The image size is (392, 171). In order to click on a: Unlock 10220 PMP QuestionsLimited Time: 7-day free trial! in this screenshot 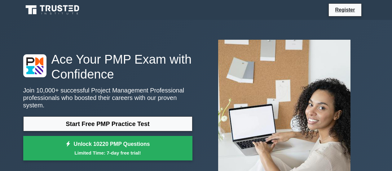, I will do `click(108, 148)`.